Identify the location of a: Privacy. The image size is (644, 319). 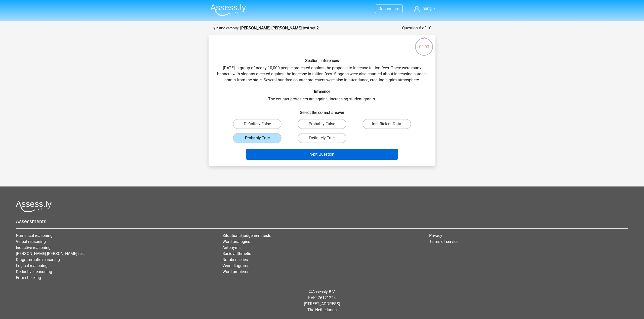
(435, 236).